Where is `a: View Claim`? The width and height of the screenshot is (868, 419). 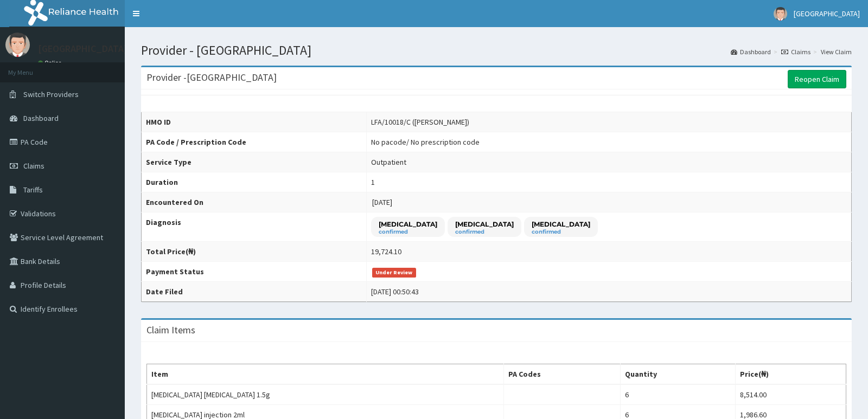
a: View Claim is located at coordinates (836, 52).